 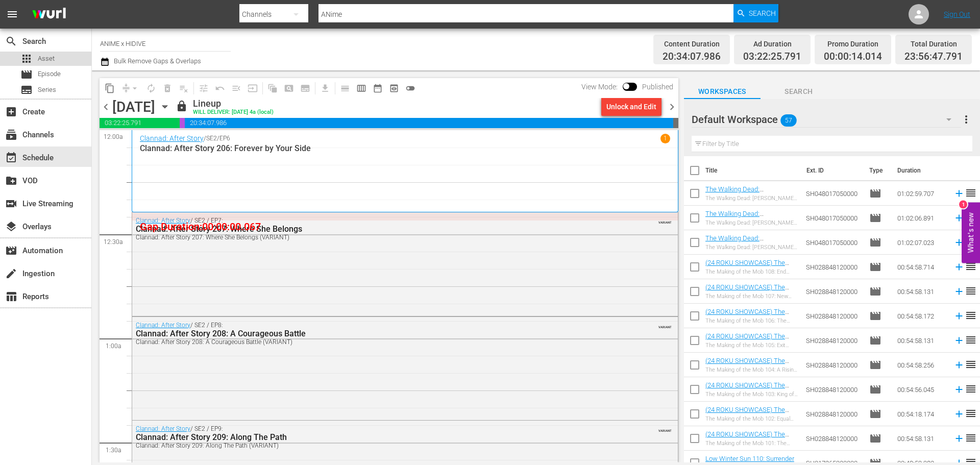 I want to click on span: Schedule, so click(x=11, y=158).